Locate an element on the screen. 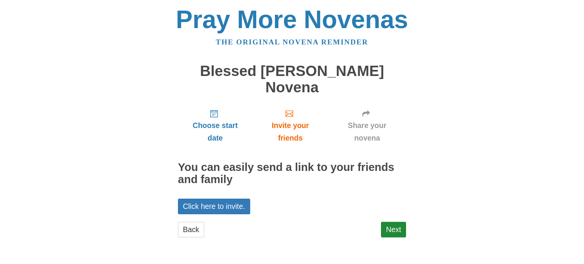  h2: You can easily send a link to your friends and family is located at coordinates (292, 174).